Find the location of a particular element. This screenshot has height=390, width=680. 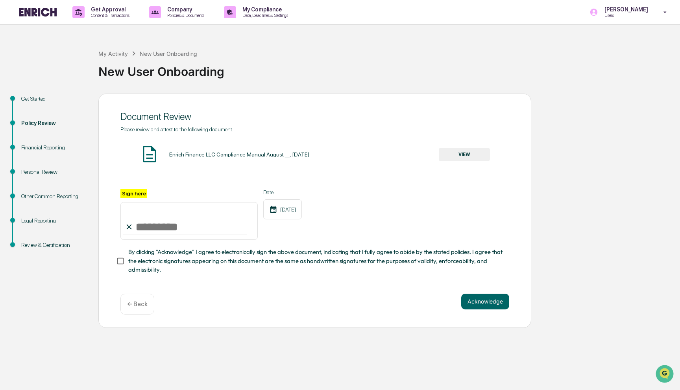

span: By clicking "Acknowledge" I agree to electronically sign the above document, indicating that I fu... is located at coordinates (316, 261).